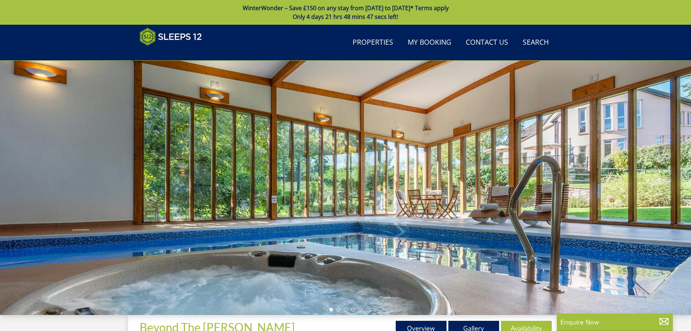 This screenshot has width=691, height=331. I want to click on p: Enquire Now, so click(615, 321).